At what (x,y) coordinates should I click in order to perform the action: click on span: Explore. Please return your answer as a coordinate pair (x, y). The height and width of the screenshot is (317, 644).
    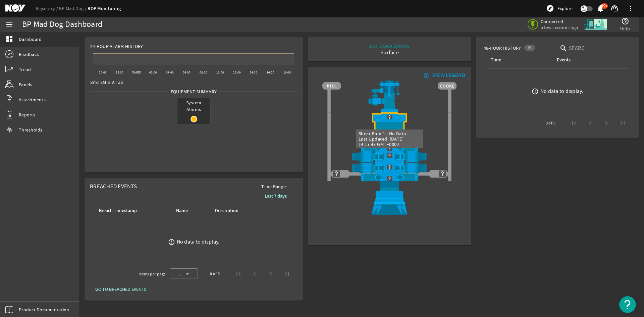
    Looking at the image, I should click on (565, 8).